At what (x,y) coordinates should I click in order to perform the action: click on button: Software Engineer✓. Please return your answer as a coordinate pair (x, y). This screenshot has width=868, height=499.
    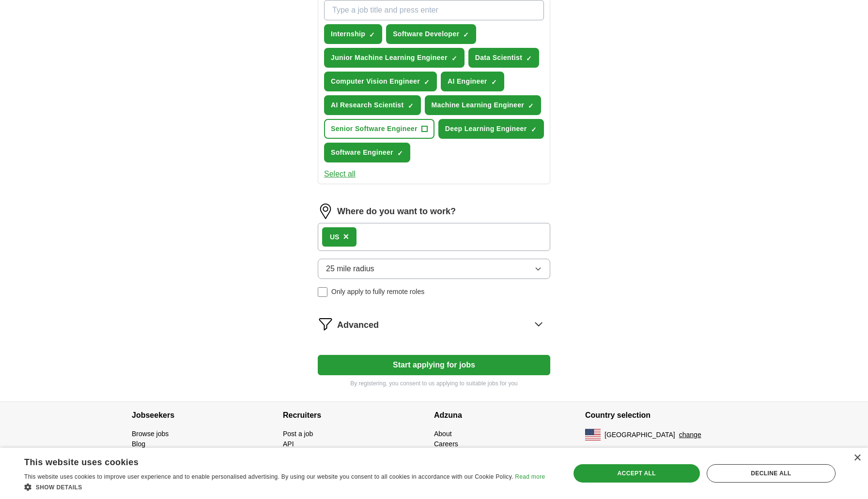
    Looking at the image, I should click on (367, 153).